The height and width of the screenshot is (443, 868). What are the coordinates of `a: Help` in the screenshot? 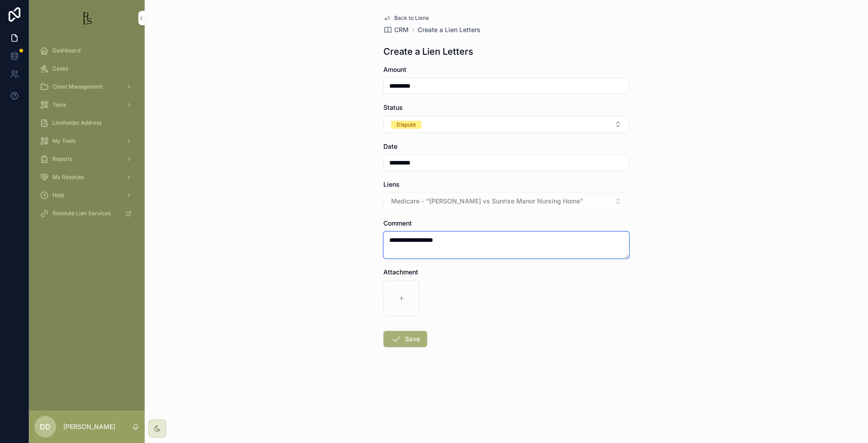 It's located at (87, 195).